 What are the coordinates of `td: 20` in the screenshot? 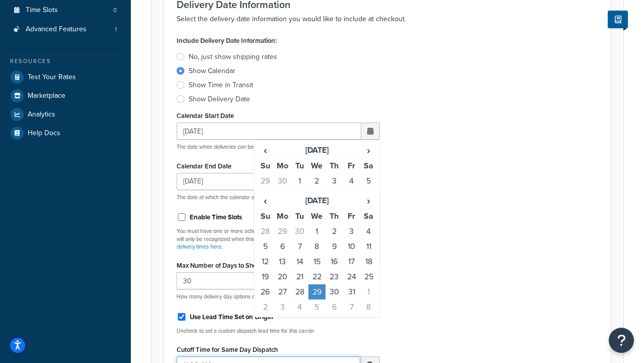 It's located at (283, 276).